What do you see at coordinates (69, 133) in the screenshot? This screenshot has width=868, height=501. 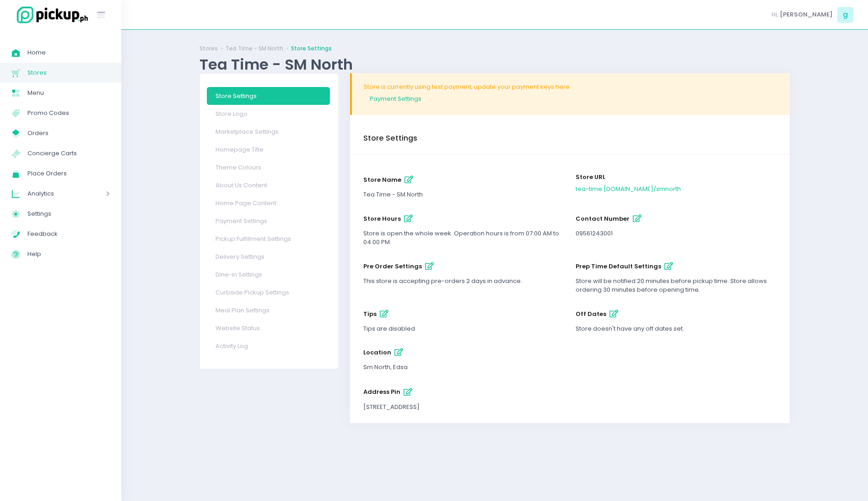 I see `span: Orders` at bounding box center [69, 133].